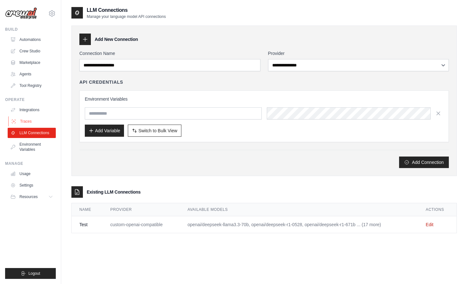  I want to click on h3: Environment Variables, so click(264, 99).